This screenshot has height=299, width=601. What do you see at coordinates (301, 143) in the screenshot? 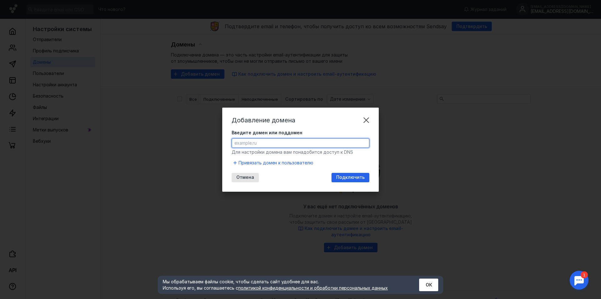
I see `input: example.ru` at bounding box center [301, 143].